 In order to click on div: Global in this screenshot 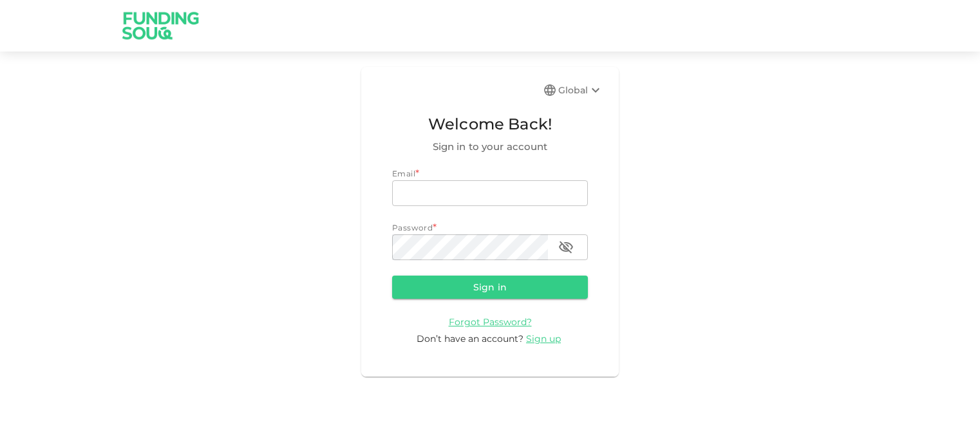, I will do `click(581, 90)`.